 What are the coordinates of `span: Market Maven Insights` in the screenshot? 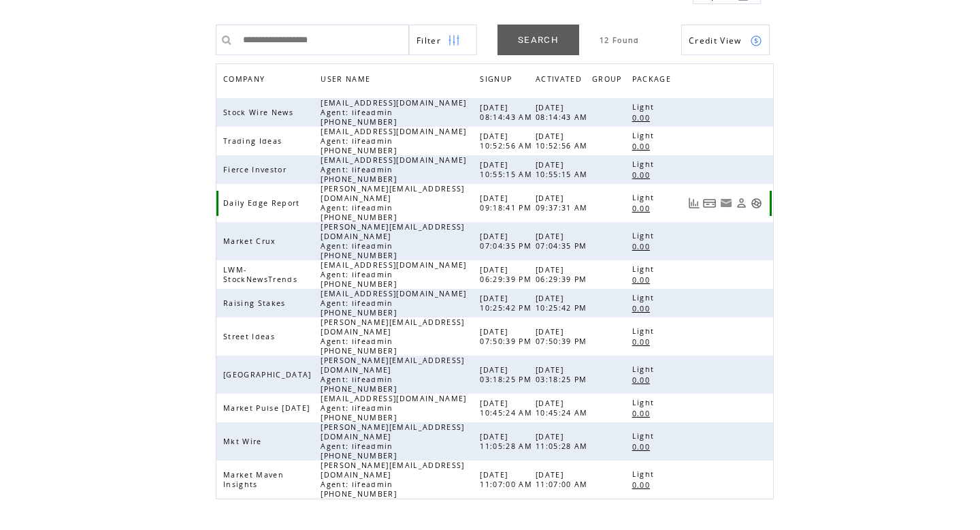 It's located at (253, 479).